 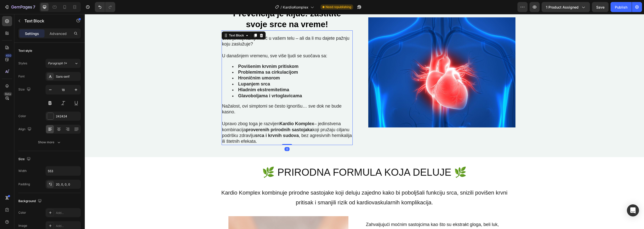 I want to click on button: Paragraph 1*, so click(x=63, y=63).